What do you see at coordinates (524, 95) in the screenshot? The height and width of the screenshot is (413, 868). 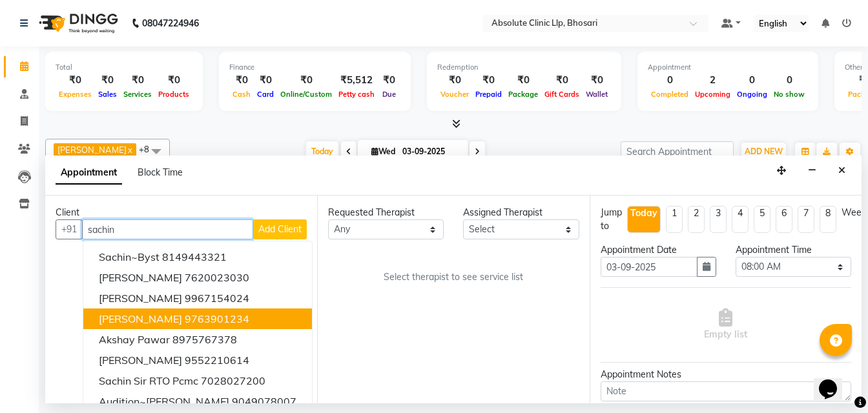 I see `span: Package` at bounding box center [524, 95].